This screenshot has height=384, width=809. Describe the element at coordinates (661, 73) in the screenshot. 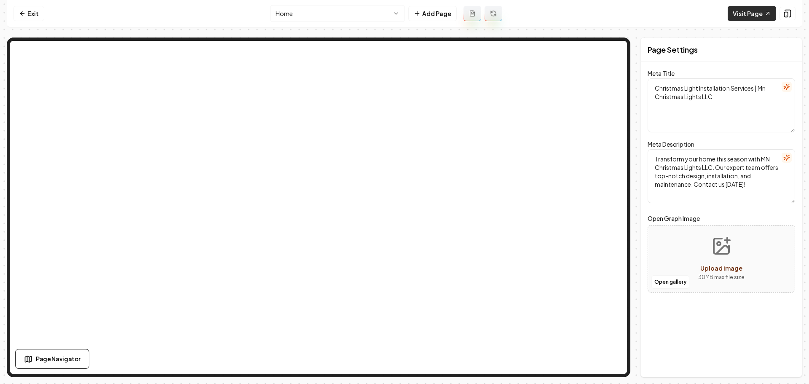

I see `label: Meta Title` at that location.